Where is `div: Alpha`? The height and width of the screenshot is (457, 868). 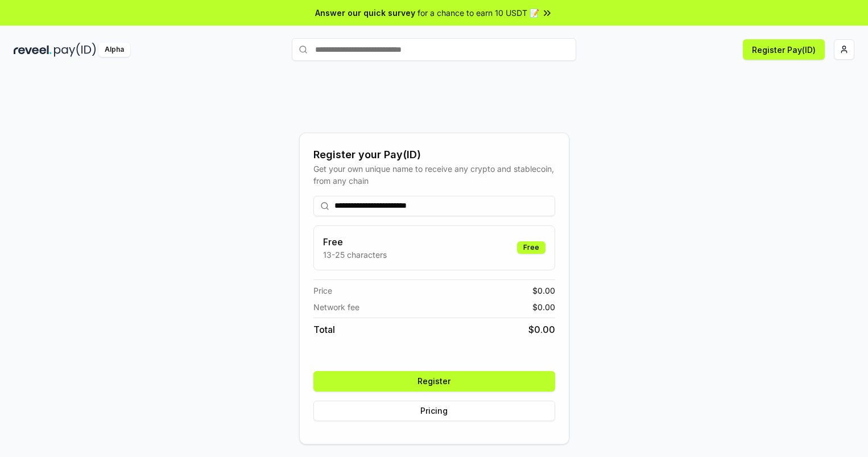 div: Alpha is located at coordinates (115, 50).